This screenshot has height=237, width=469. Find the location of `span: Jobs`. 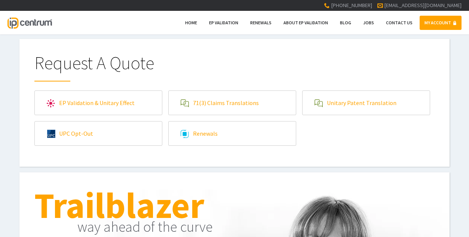

span: Jobs is located at coordinates (368, 22).